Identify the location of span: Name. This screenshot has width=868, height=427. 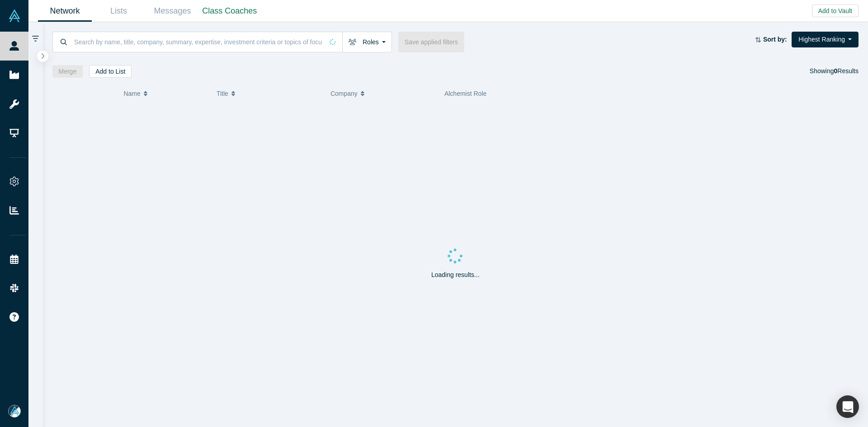
(131, 93).